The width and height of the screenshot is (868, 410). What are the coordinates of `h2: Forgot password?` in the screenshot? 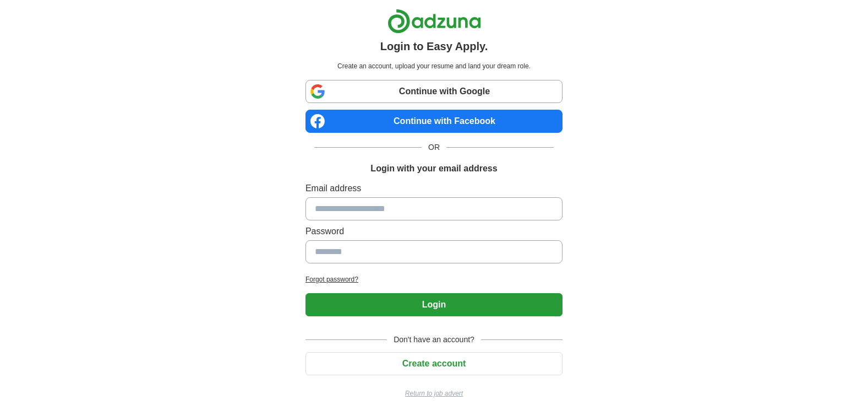 It's located at (434, 280).